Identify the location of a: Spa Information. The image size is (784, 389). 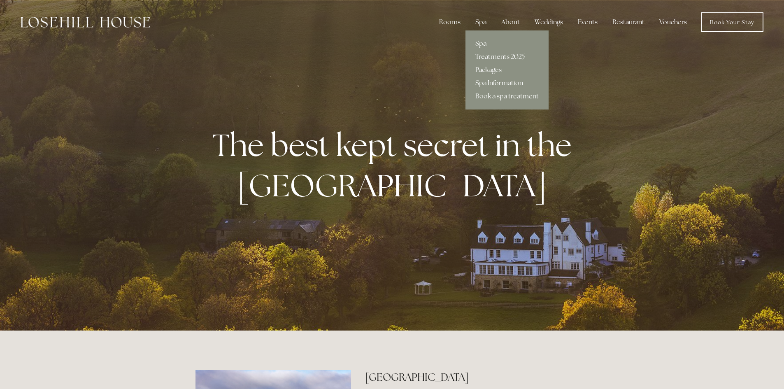
(507, 83).